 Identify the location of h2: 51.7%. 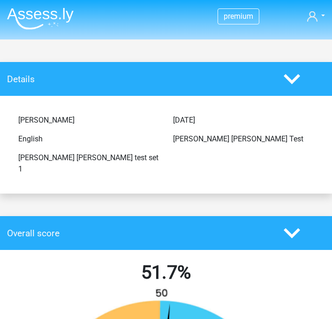
(166, 272).